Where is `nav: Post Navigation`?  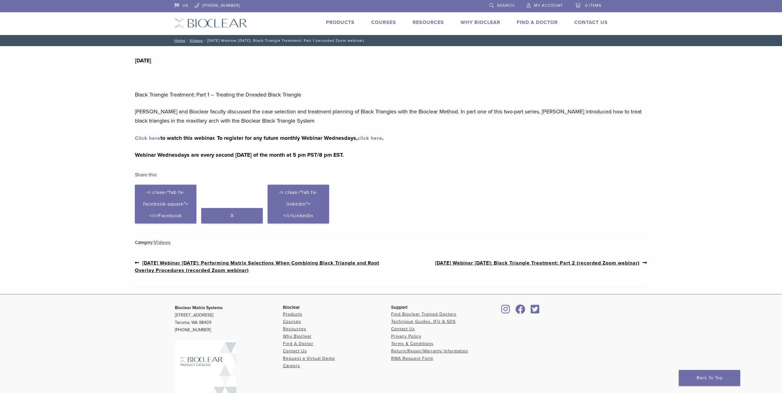
nav: Post Navigation is located at coordinates (391, 266).